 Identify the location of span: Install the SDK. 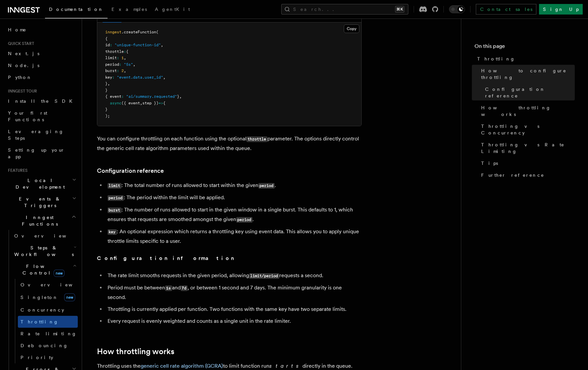
(42, 101).